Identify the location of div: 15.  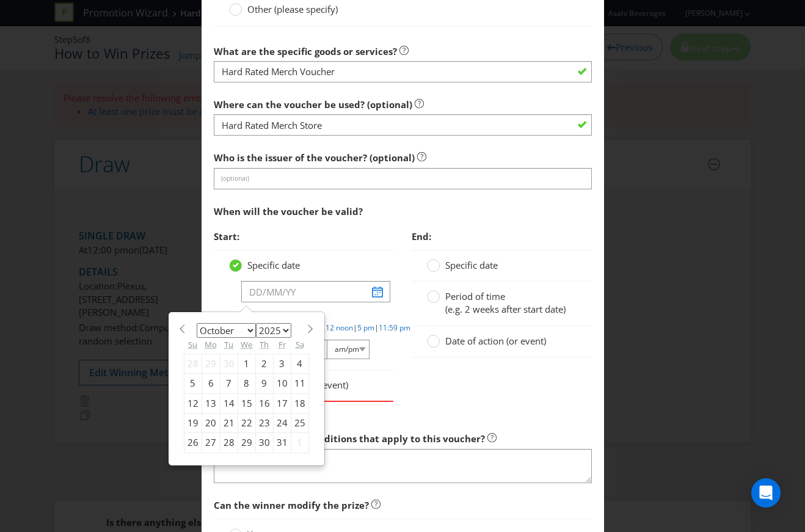
(246, 404).